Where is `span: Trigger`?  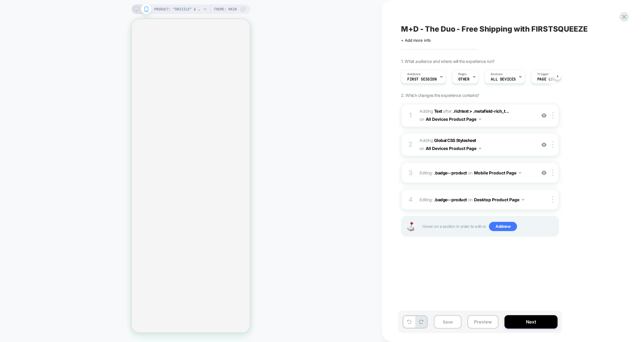 span: Trigger is located at coordinates (543, 74).